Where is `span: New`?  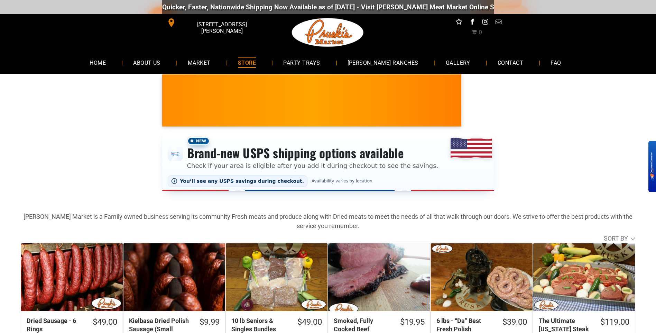 span: New is located at coordinates (199, 141).